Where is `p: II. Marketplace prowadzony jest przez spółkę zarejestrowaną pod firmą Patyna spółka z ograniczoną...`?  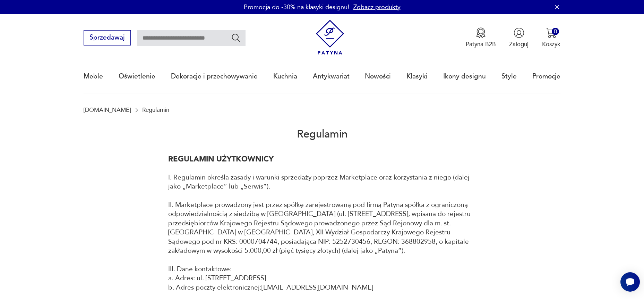 p: II. Marketplace prowadzony jest przez spółkę zarejestrowaną pod firmą Patyna spółka z ograniczoną... is located at coordinates (322, 228).